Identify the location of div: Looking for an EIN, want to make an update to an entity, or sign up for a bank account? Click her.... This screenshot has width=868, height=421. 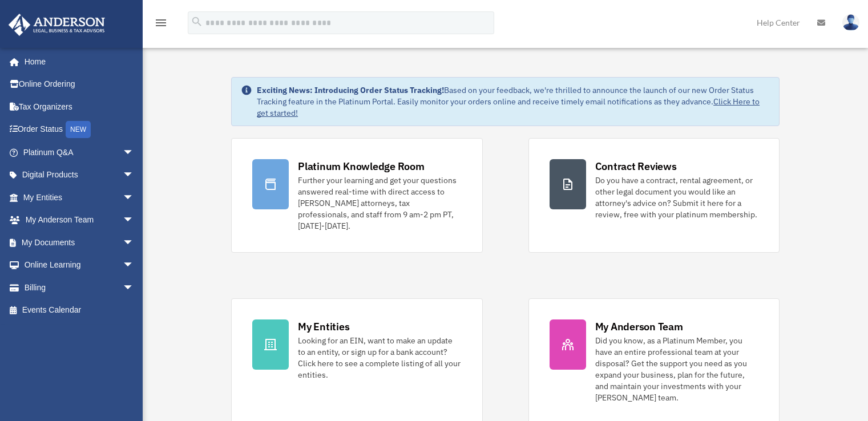
(380, 358).